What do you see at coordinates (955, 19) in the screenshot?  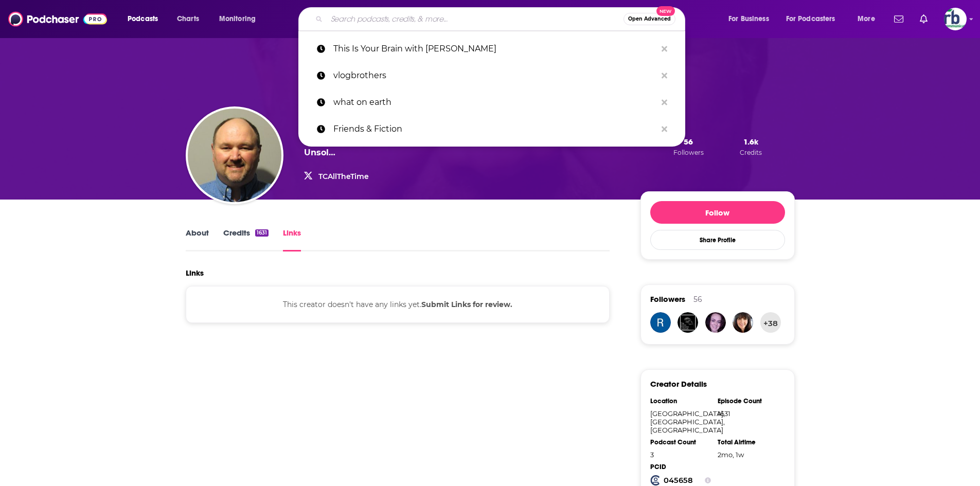 I see `img: User Profile` at bounding box center [955, 19].